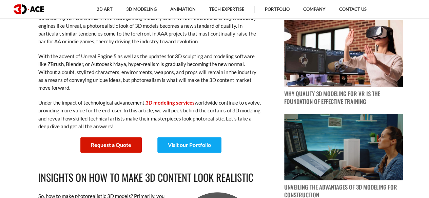 Image resolution: width=429 pixels, height=198 pixels. Describe the element at coordinates (150, 178) in the screenshot. I see `h2: Insights on How to Make 3D Content Look Realistic` at that location.